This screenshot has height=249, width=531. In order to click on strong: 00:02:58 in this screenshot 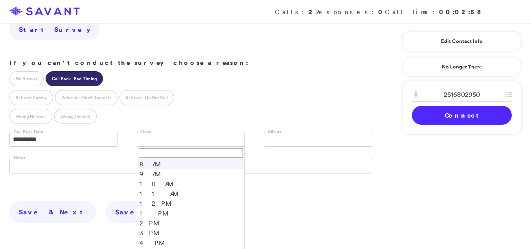, I will do `click(461, 12)`.